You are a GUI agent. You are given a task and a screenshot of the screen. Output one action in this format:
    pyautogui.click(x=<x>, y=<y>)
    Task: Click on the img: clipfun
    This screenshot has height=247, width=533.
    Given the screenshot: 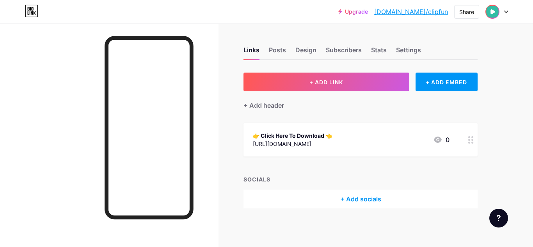 What is the action you would take?
    pyautogui.click(x=492, y=12)
    